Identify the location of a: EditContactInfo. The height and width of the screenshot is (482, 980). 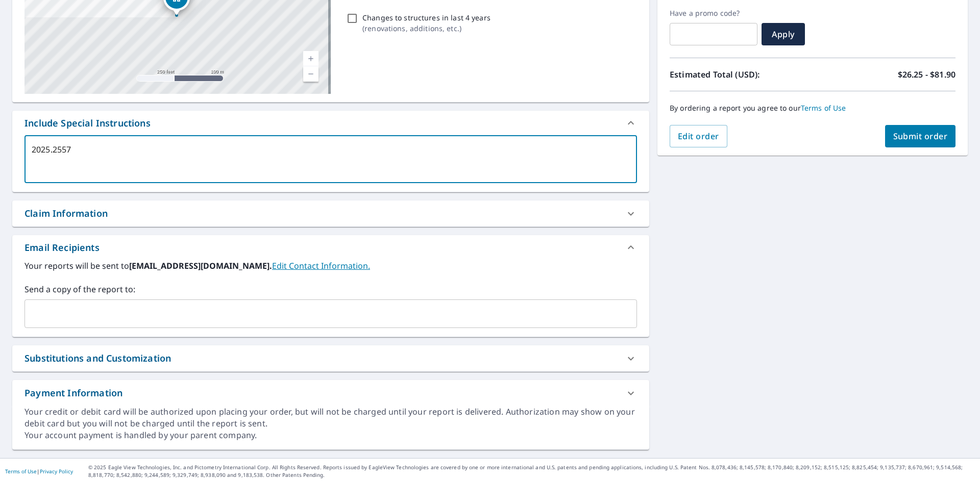
(321, 266).